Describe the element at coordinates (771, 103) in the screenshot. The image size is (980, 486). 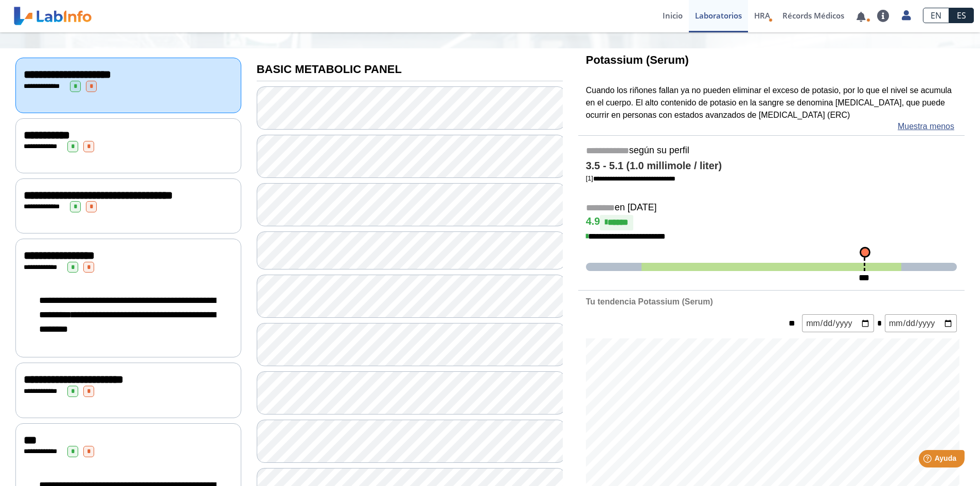
I see `p: Cuando los riñones fallan ya no pueden eliminar el exceso de potasio, por lo que el nivel se acum...` at that location.